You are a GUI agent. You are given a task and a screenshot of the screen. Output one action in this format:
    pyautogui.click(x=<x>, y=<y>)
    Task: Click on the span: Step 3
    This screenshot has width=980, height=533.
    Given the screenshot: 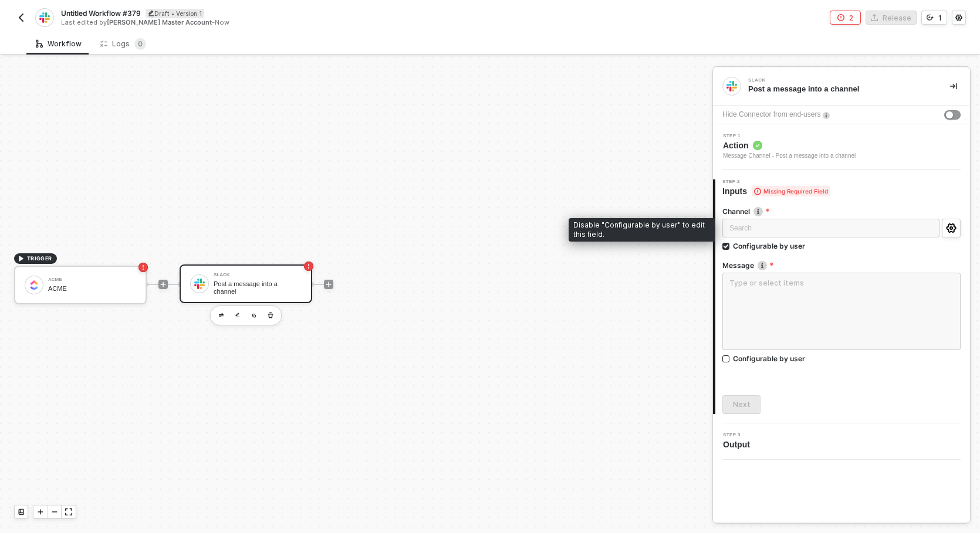 What is the action you would take?
    pyautogui.click(x=738, y=435)
    